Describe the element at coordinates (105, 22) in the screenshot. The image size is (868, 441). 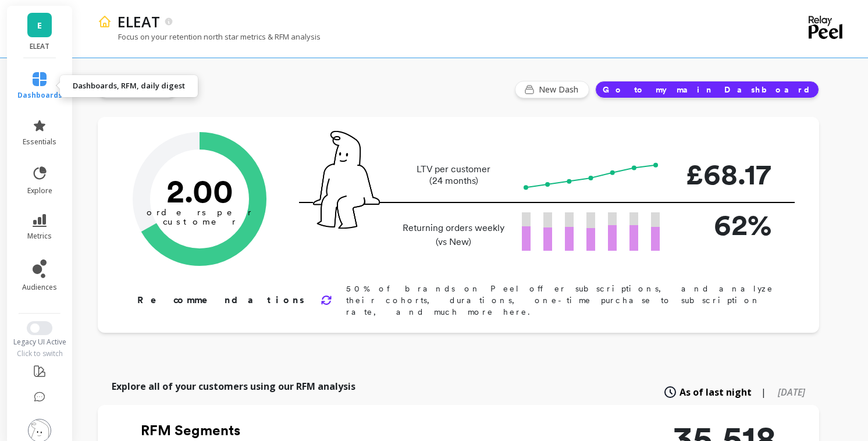
I see `img: header icon` at that location.